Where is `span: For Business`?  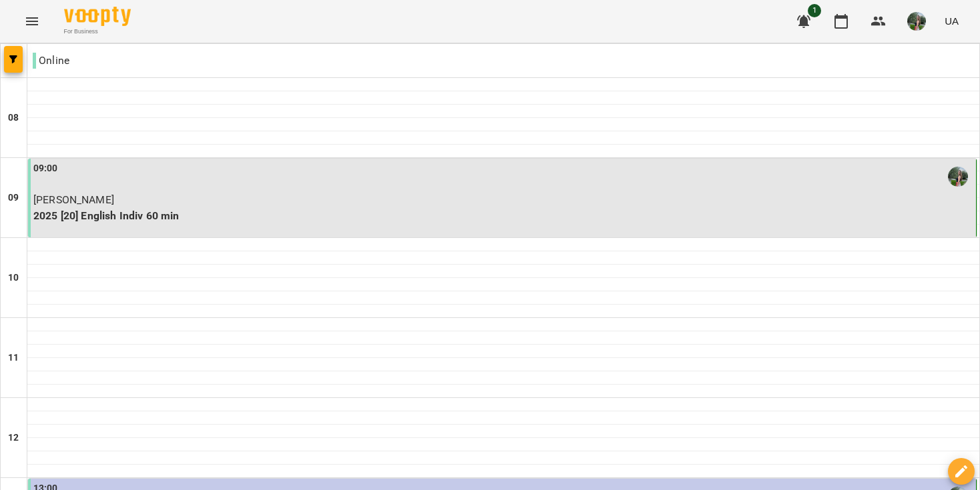 span: For Business is located at coordinates (98, 31).